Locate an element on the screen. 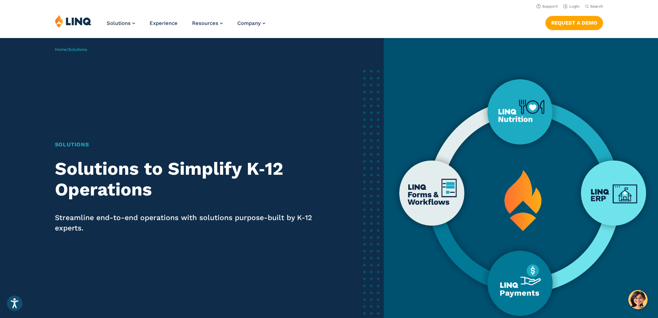 The width and height of the screenshot is (658, 318). a: Support is located at coordinates (547, 6).